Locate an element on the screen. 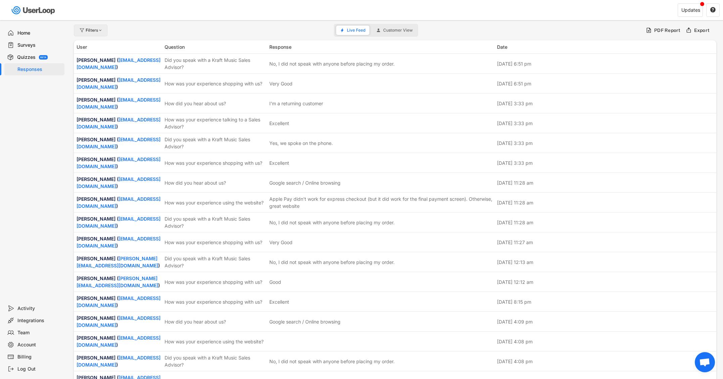 The image size is (723, 379). div: Date is located at coordinates (606, 47).